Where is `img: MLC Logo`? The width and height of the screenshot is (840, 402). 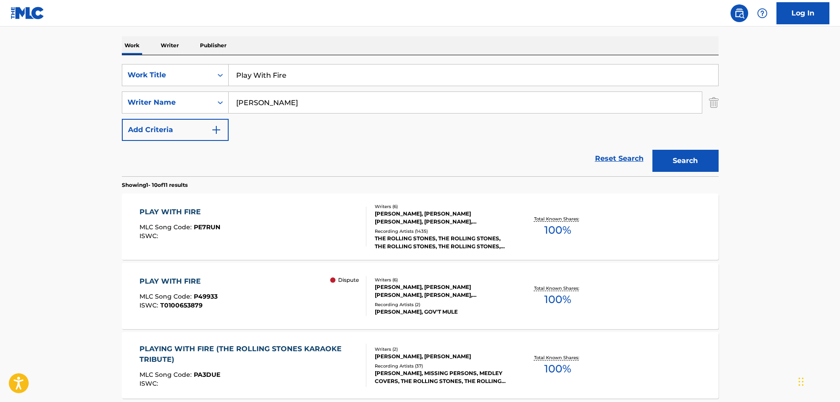 img: MLC Logo is located at coordinates (27, 13).